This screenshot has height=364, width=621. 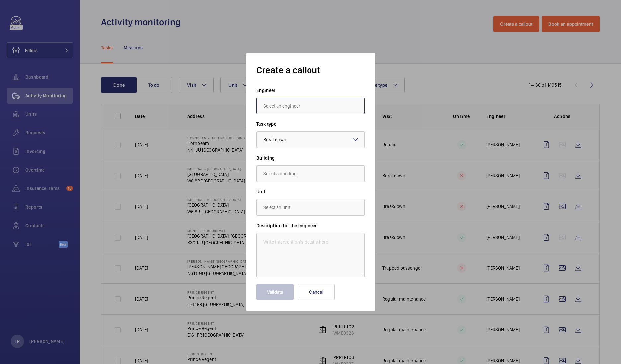 I want to click on label: Engineer, so click(x=311, y=90).